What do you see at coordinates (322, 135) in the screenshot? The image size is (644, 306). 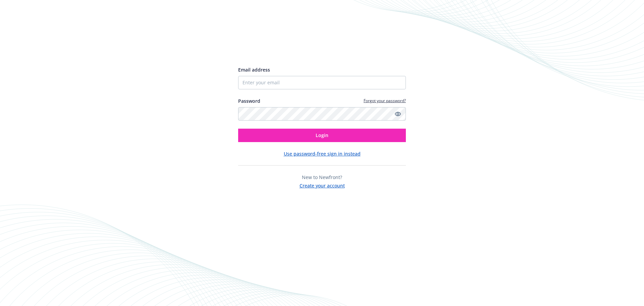 I see `button: Login` at bounding box center [322, 135].